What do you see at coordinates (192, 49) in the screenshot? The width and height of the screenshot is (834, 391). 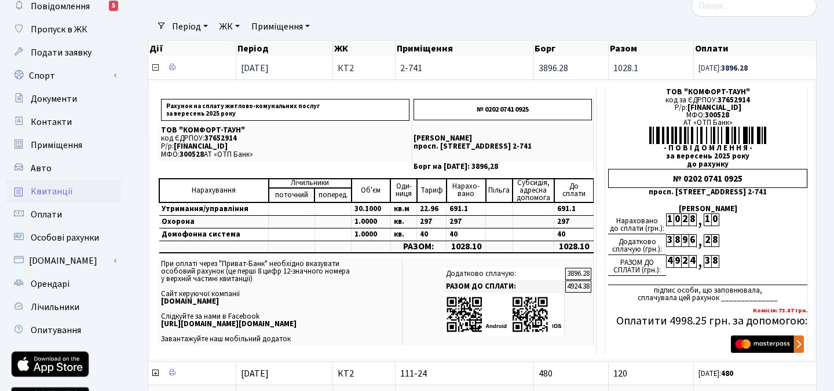 I see `th: Дії` at bounding box center [192, 49].